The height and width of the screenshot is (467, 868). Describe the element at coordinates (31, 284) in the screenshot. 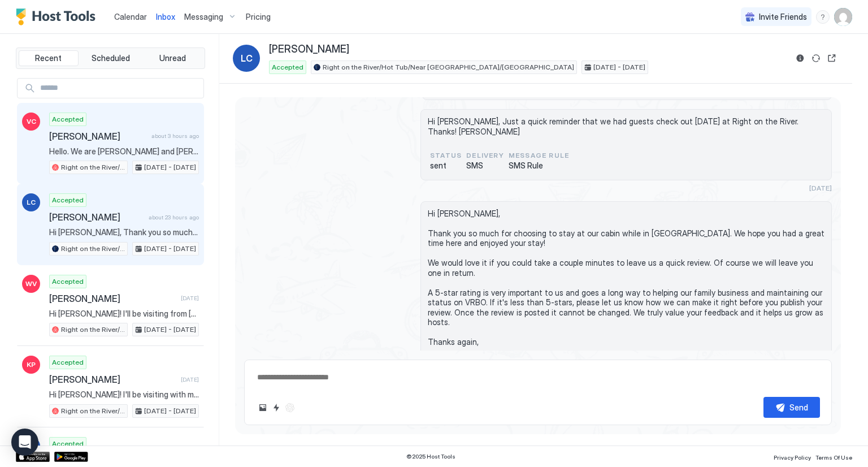

I see `span: WV` at that location.